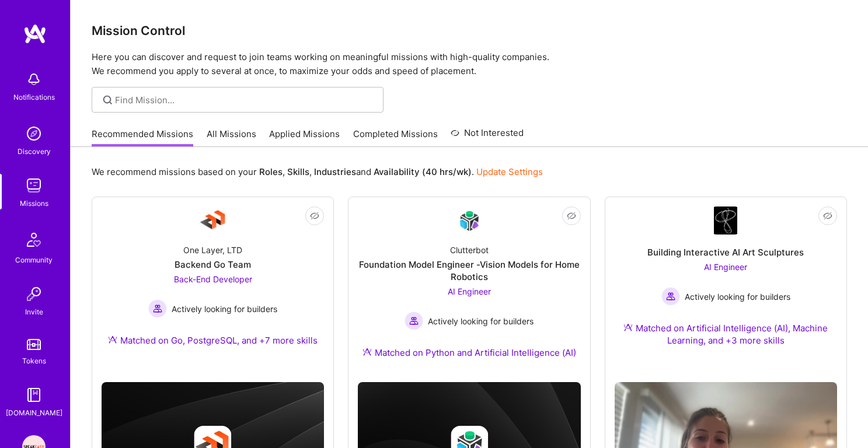  What do you see at coordinates (245, 100) in the screenshot?
I see `input: Find Mission...` at bounding box center [245, 100].